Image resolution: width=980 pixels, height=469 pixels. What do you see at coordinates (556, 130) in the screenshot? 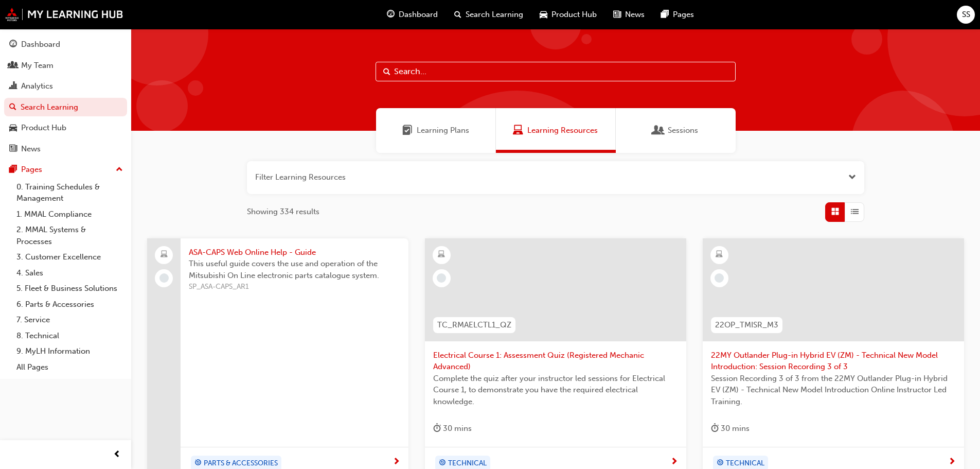
I see `a: Learning ResourcesLearning Resources` at bounding box center [556, 130].